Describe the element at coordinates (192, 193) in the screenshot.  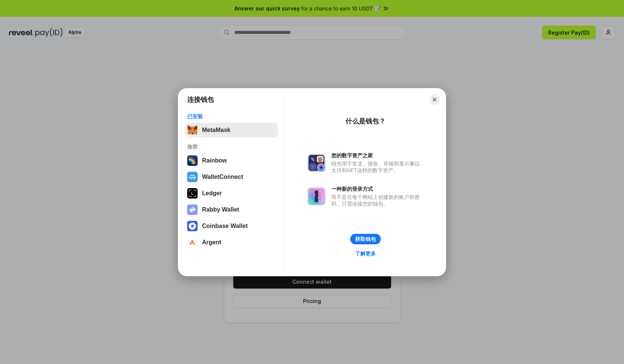
I see `img: svg+xml,%3Csvg%20xmlns%3D%22http%3A%2F%2Fwww.w3.org%2F2000%2Fsvg%22%20width%3D%2228%22%20height%3...` at that location.